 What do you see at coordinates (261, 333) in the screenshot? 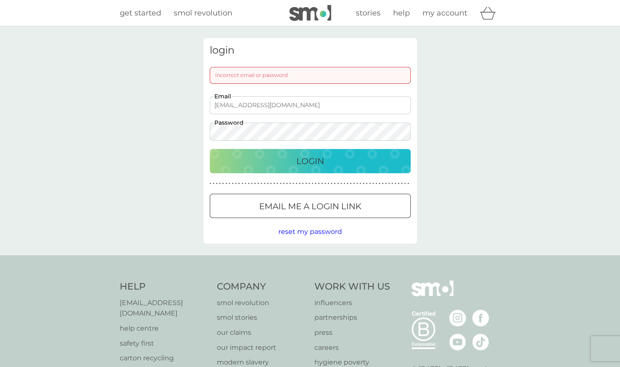
I see `p: our claims` at bounding box center [261, 333].